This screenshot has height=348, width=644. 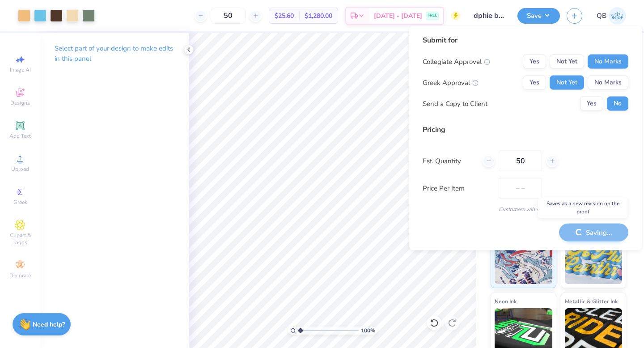 What do you see at coordinates (20, 103) in the screenshot?
I see `span: Designs` at bounding box center [20, 103].